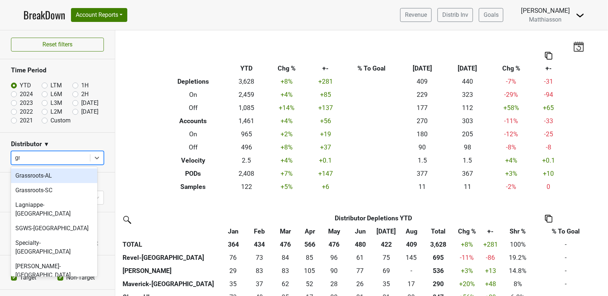 This screenshot has width=608, height=296. I want to click on img: Copy to clipboard, so click(549, 219).